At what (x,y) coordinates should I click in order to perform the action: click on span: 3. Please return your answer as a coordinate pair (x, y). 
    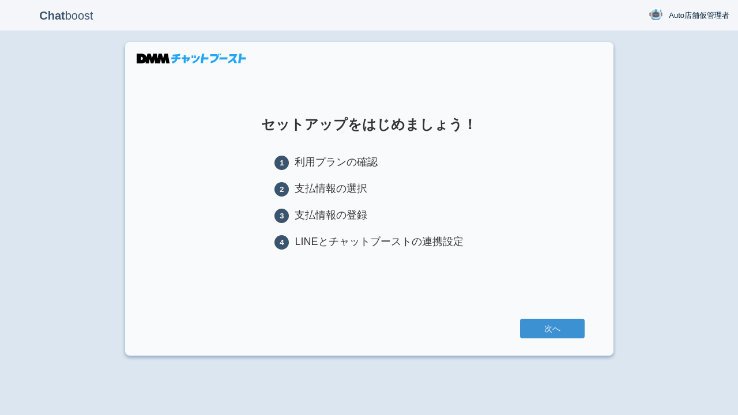
    Looking at the image, I should click on (281, 216).